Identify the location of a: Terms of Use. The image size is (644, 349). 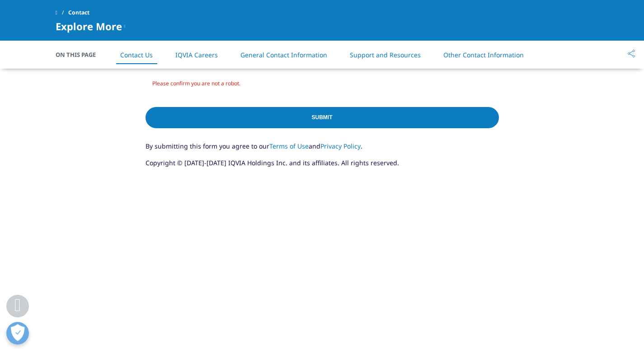
(289, 146).